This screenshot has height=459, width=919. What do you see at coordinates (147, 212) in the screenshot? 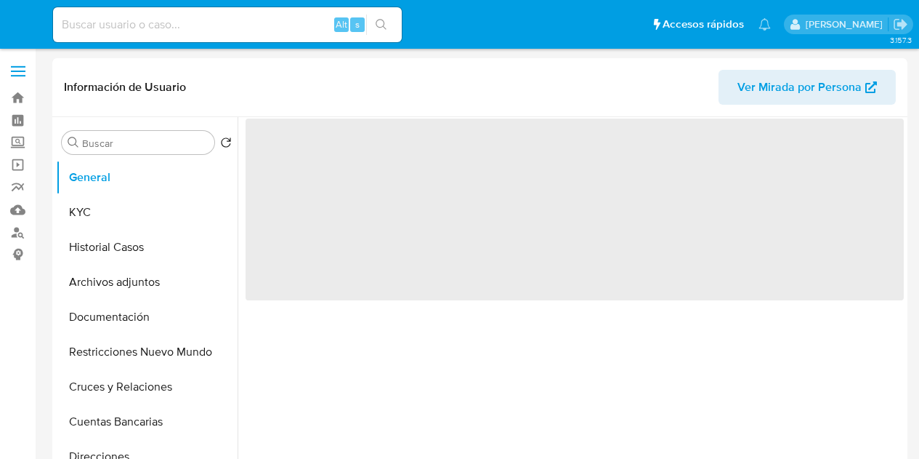
I see `button: KYC` at bounding box center [147, 212].